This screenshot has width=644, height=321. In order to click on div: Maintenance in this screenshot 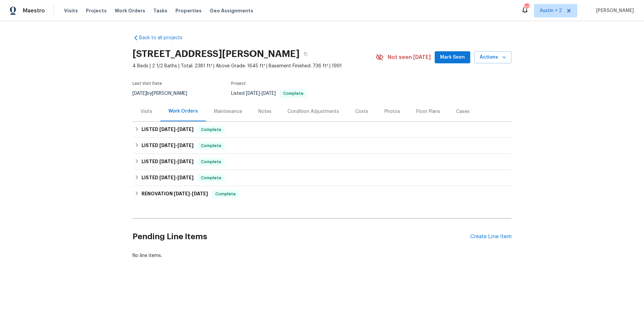, I will do `click(228, 112)`.